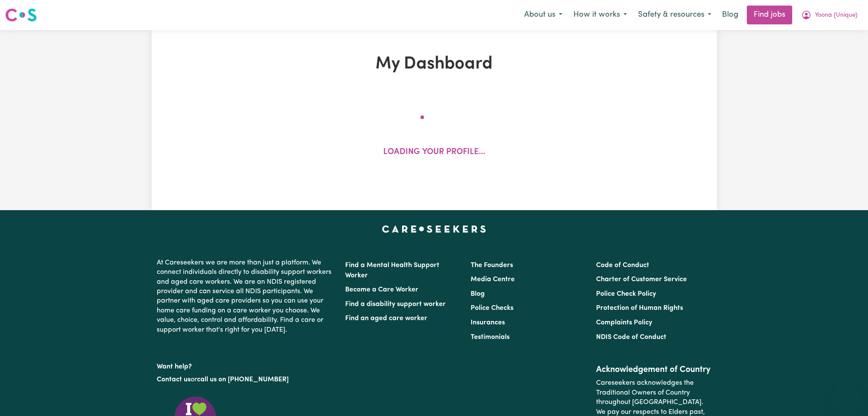 This screenshot has width=868, height=416. What do you see at coordinates (387, 319) in the screenshot?
I see `a: Find an aged care worker` at bounding box center [387, 319].